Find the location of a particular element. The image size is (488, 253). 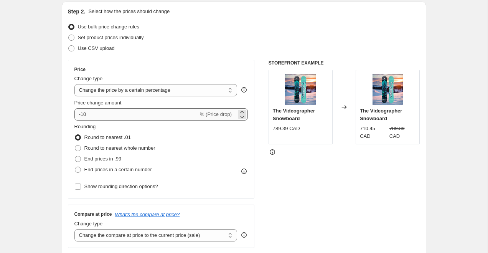

h3: Price is located at coordinates (80, 69).